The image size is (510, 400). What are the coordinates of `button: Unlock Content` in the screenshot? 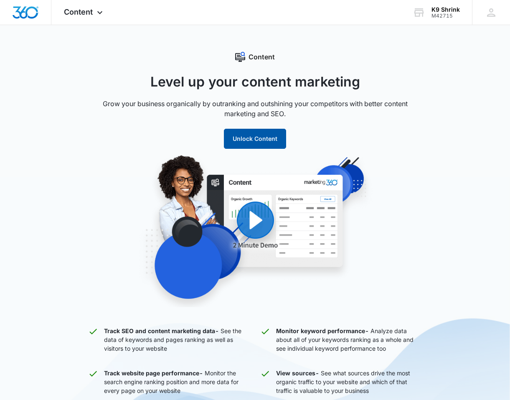 It's located at (255, 139).